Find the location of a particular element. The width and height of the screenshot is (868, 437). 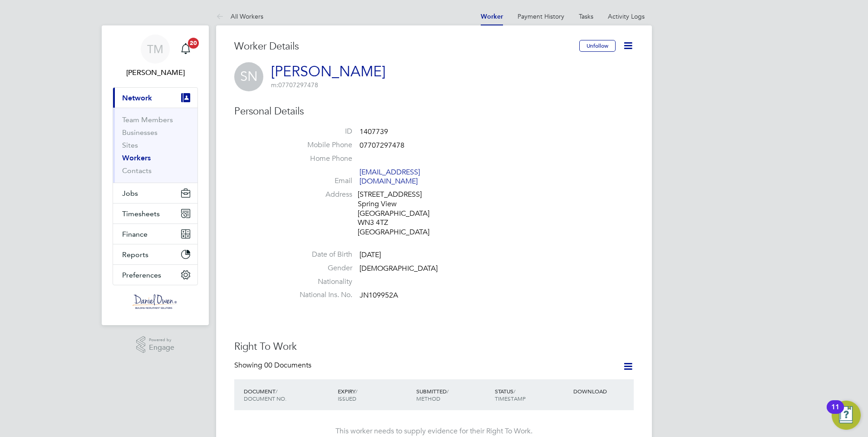

button: Reports is located at coordinates (155, 254).